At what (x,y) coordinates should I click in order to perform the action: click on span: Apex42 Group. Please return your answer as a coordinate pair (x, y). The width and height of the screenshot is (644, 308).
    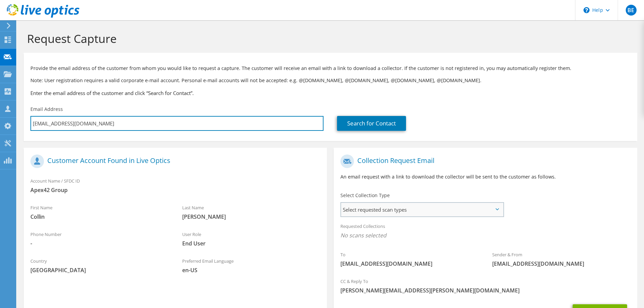
    Looking at the image, I should click on (175, 190).